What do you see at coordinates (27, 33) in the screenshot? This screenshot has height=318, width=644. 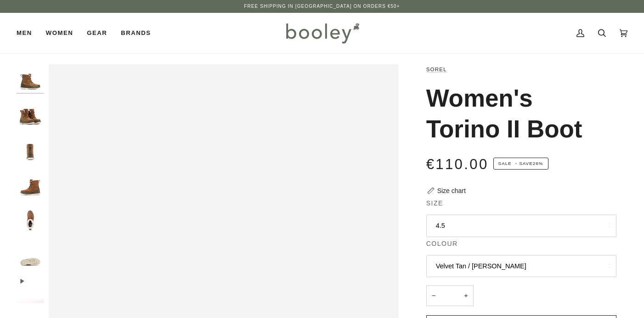 I see `a: Men` at bounding box center [27, 33].